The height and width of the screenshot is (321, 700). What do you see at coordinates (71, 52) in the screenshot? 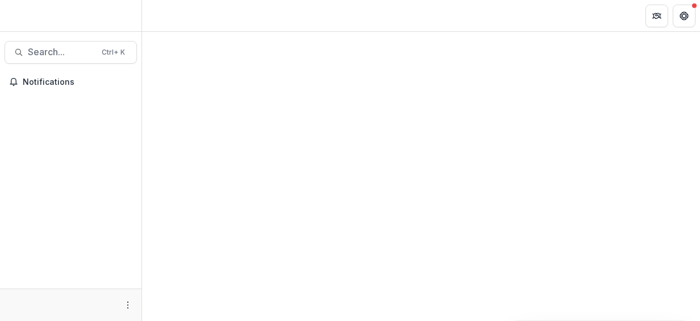
I see `button: Search...` at bounding box center [71, 52].